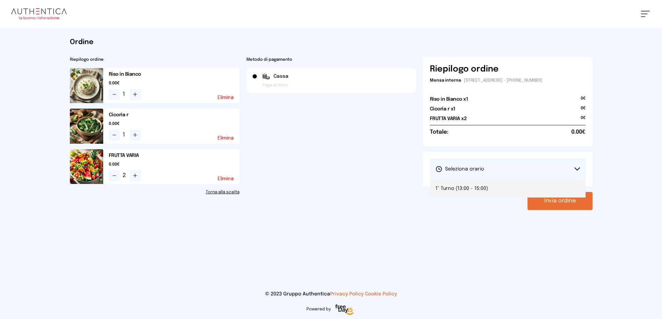 The image size is (662, 319). I want to click on p: © 2023 Gruppo Authentica, so click(331, 294).